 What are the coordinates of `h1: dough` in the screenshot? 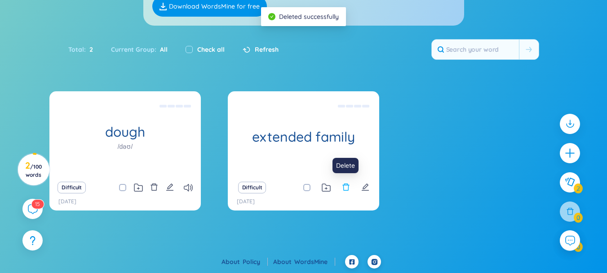 It's located at (125, 132).